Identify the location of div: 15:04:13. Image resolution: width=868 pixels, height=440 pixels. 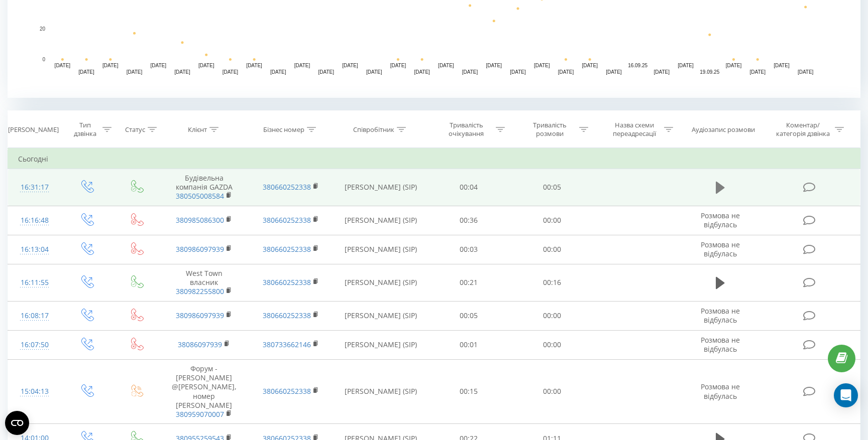
(35, 392).